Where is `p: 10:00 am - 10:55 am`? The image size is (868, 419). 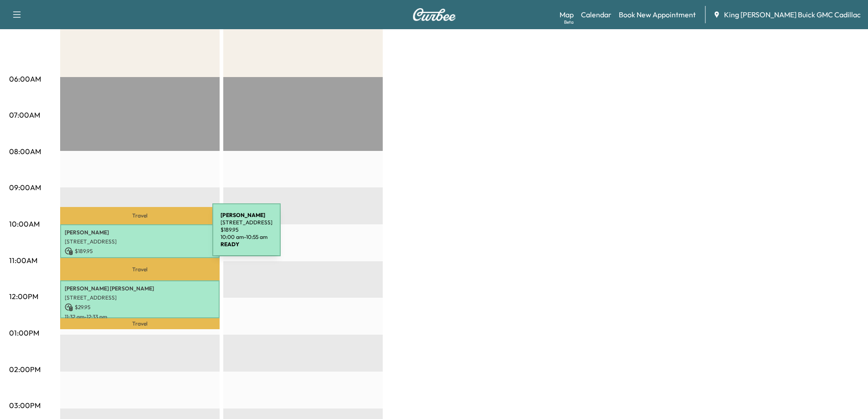
p: 10:00 am - 10:55 am is located at coordinates (140, 261).